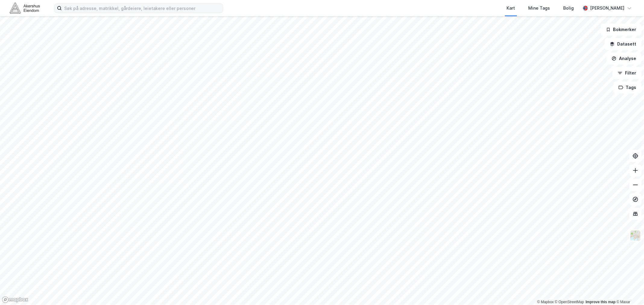 This screenshot has width=644, height=305. Describe the element at coordinates (539, 8) in the screenshot. I see `div: Mine Tags` at that location.